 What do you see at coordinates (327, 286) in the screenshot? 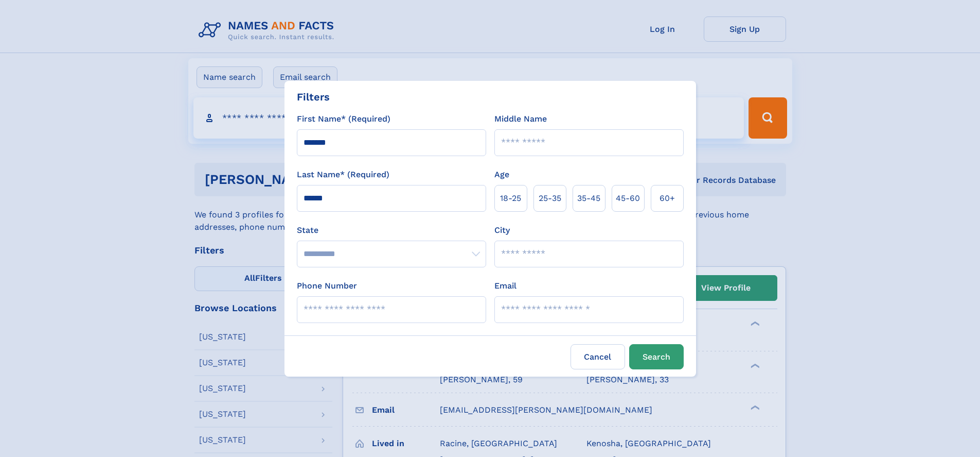
I see `label: Phone Number` at bounding box center [327, 286].